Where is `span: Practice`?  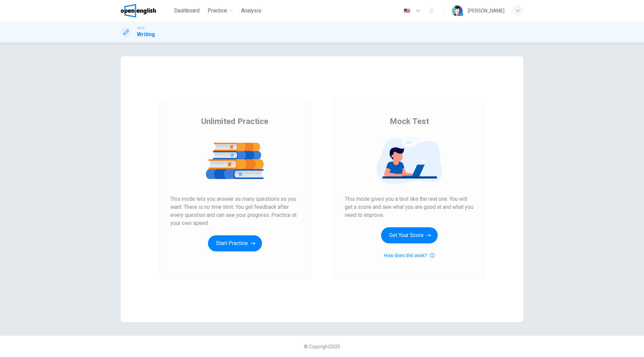
span: Practice is located at coordinates (217, 11).